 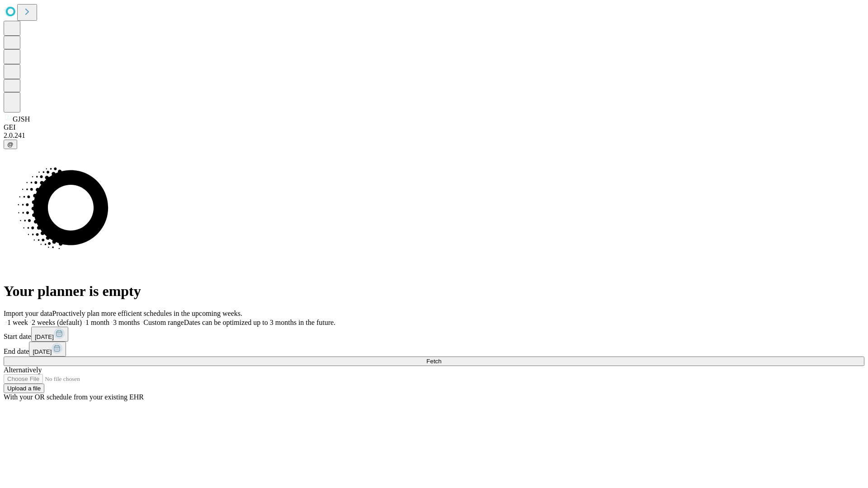 What do you see at coordinates (24, 388) in the screenshot?
I see `button: Upload a file` at bounding box center [24, 388].